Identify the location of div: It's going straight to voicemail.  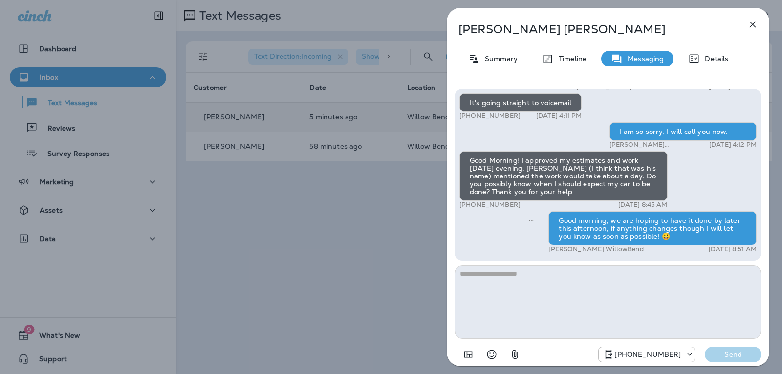
(520, 103).